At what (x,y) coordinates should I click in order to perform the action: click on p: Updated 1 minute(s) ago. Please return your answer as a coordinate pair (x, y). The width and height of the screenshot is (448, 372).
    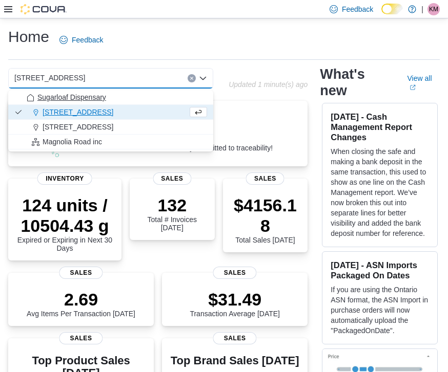
    Looking at the image, I should click on (268, 85).